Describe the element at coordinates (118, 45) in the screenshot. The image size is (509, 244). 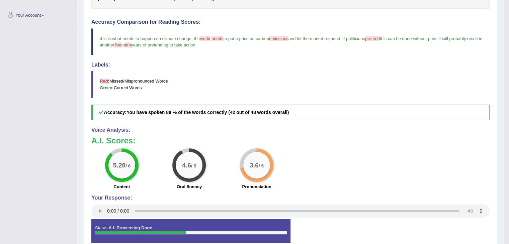
I see `span: five` at that location.